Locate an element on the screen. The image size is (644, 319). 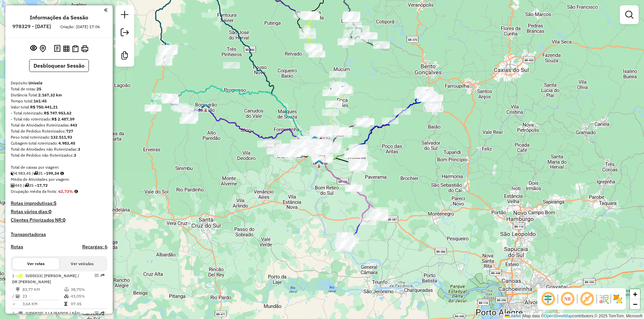
h4: Informações da Sessão is located at coordinates (59, 17).